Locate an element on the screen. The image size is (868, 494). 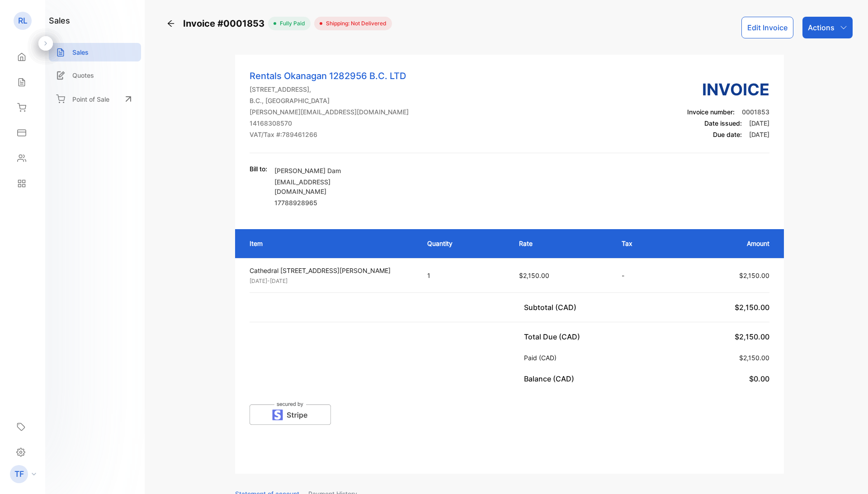
img: Payment Icon is located at coordinates (290, 413).